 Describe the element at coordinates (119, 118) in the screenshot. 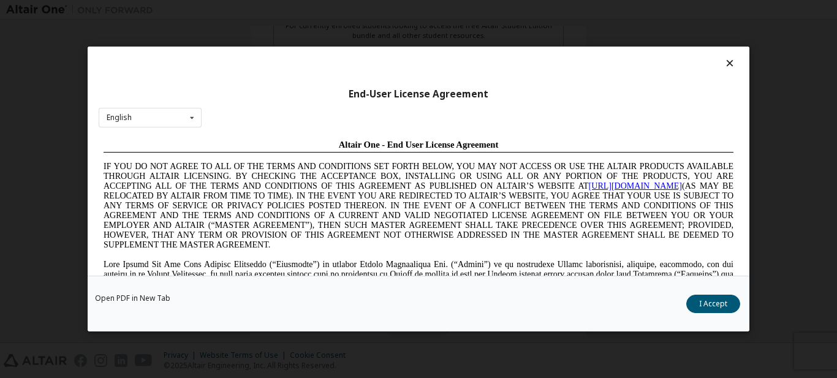

I see `div: English` at that location.